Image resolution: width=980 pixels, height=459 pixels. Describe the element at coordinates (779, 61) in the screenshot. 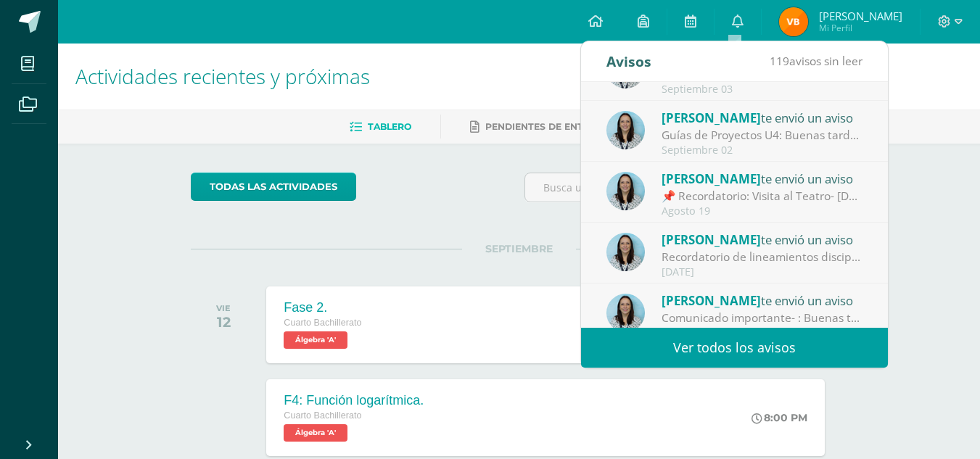

I see `span: 119` at that location.